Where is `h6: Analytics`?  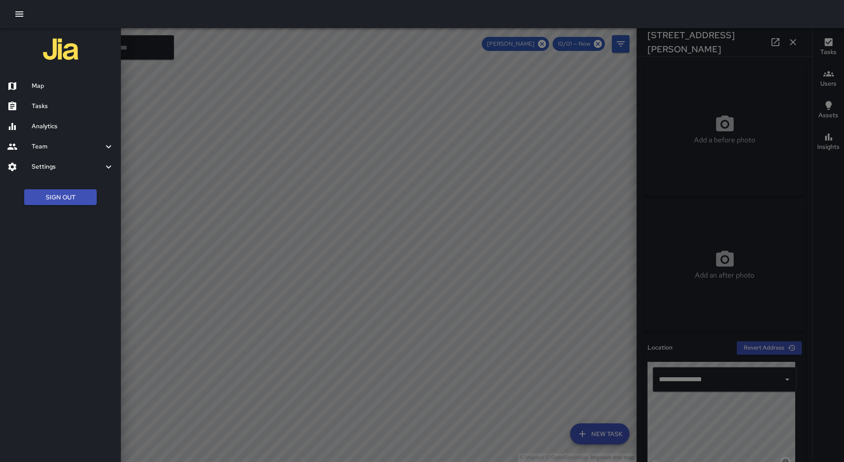 h6: Analytics is located at coordinates (72, 127).